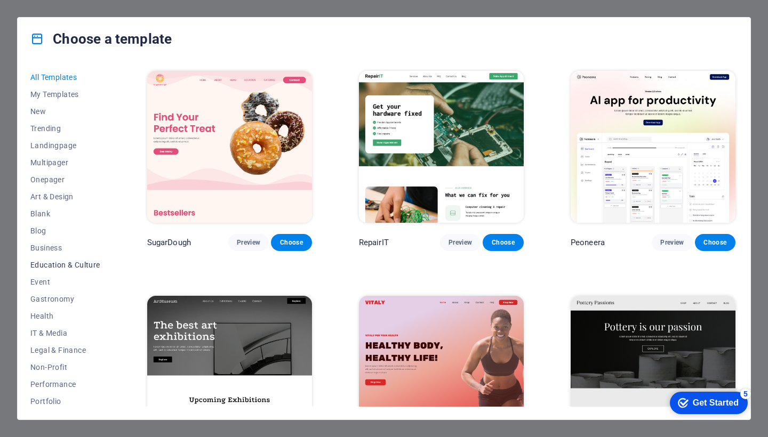 Image resolution: width=768 pixels, height=437 pixels. Describe the element at coordinates (169, 243) in the screenshot. I see `p: SugarDough` at that location.